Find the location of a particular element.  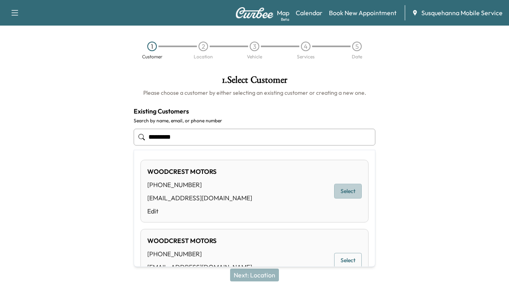

div: Beta is located at coordinates (285, 19).